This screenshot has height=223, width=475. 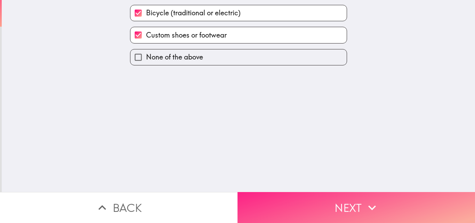 I want to click on span: Custom shoes or footwear, so click(x=186, y=35).